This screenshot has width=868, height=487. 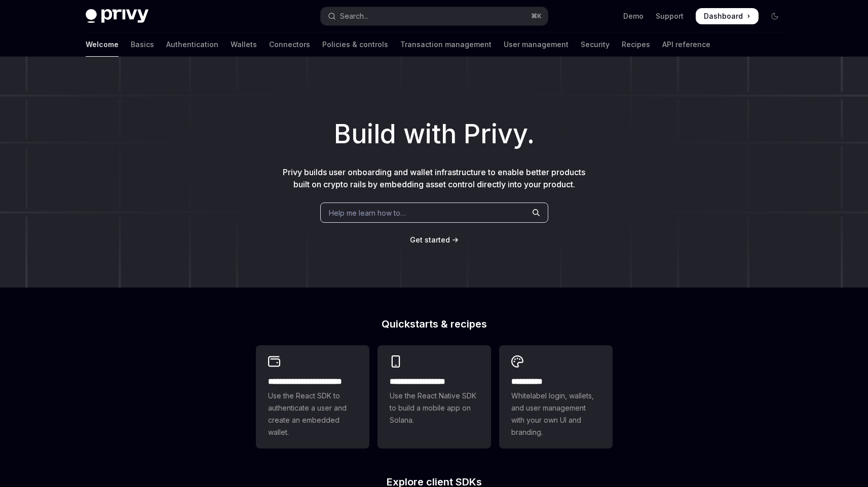 What do you see at coordinates (434, 16) in the screenshot?
I see `button: Open search` at bounding box center [434, 16].